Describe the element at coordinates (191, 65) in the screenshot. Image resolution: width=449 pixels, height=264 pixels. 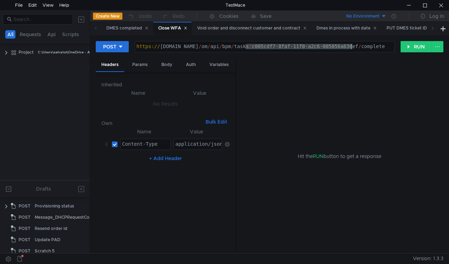
I see `div: Auth` at that location.